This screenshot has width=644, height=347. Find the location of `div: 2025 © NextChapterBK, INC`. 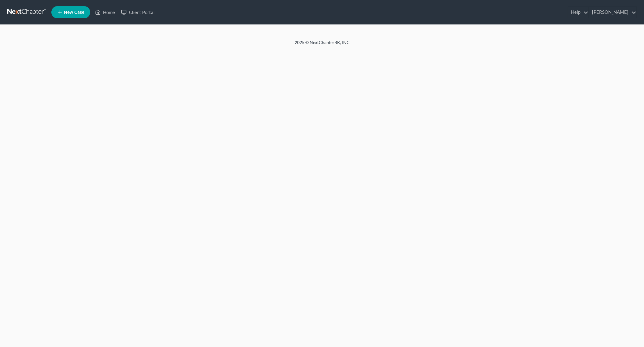

div: 2025 © NextChapterBK, INC is located at coordinates (322, 45).